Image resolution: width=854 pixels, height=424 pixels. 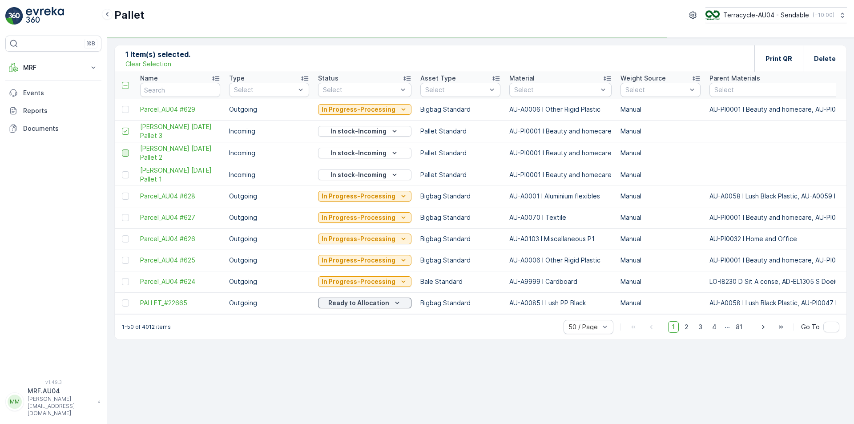 What do you see at coordinates (53, 68) in the screenshot?
I see `p: MRF` at bounding box center [53, 68].